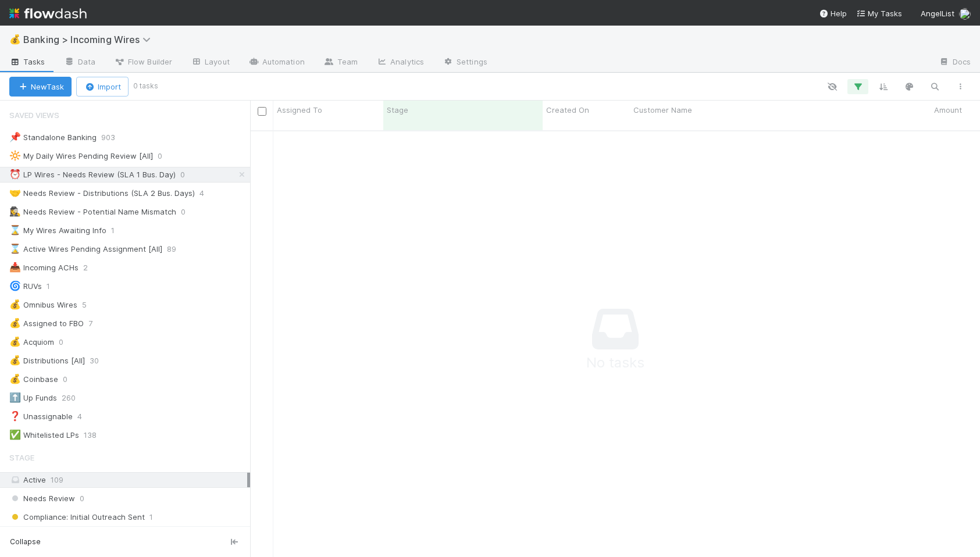 The height and width of the screenshot is (557, 980). I want to click on div: Up Funds, so click(33, 398).